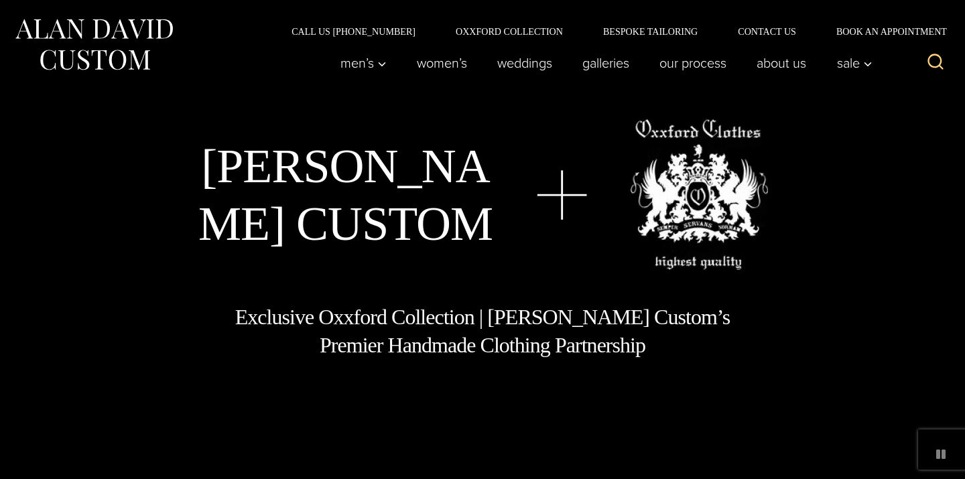 The image size is (965, 479). I want to click on a: Galleries, so click(606, 63).